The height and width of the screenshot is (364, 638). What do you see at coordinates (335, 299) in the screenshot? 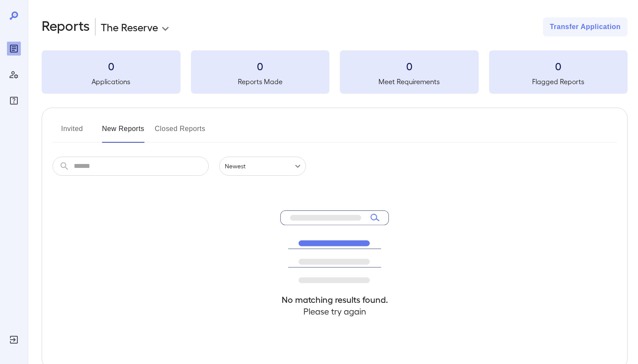
I see `h4: No matching results found.` at bounding box center [335, 299].